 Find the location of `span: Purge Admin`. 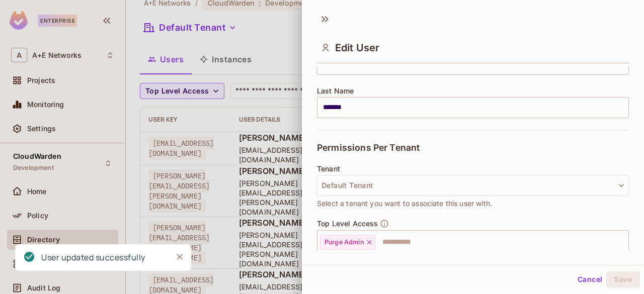

span: Purge Admin is located at coordinates (344, 242).